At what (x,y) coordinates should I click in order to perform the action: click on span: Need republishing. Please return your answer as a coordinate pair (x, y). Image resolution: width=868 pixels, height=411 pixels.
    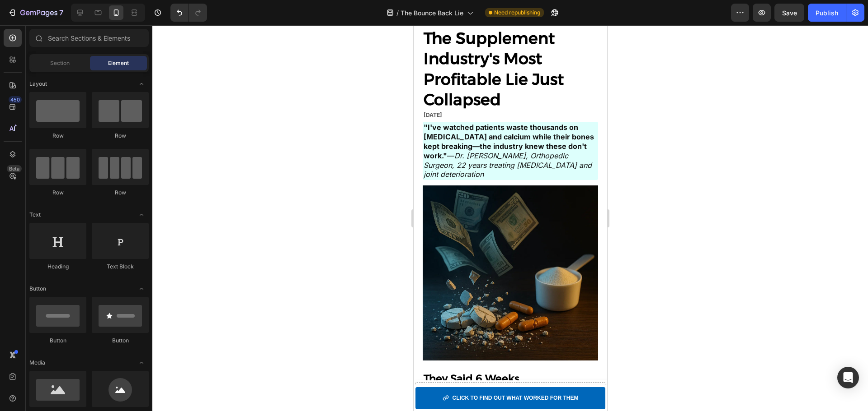
    Looking at the image, I should click on (517, 12).